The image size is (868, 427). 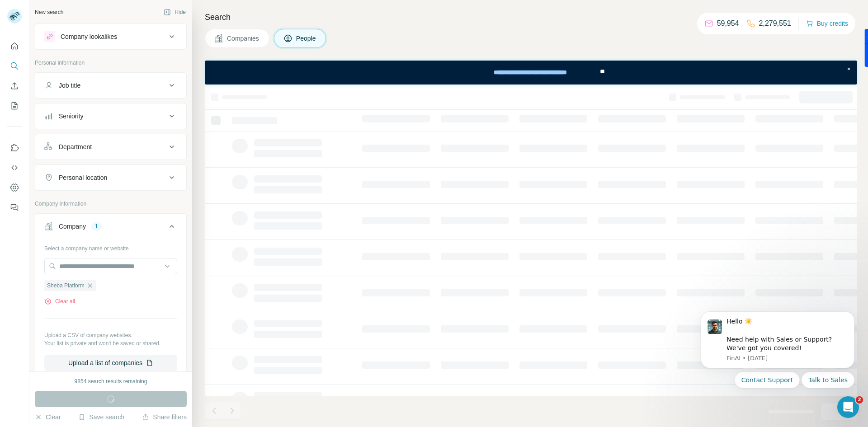 I want to click on span: People, so click(x=307, y=38).